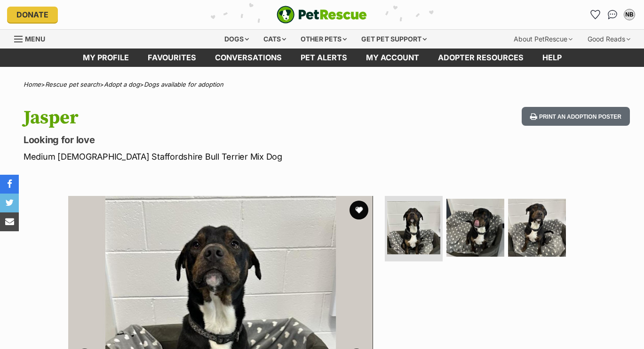 The height and width of the screenshot is (349, 644). Describe the element at coordinates (106, 57) in the screenshot. I see `a: My profile` at that location.